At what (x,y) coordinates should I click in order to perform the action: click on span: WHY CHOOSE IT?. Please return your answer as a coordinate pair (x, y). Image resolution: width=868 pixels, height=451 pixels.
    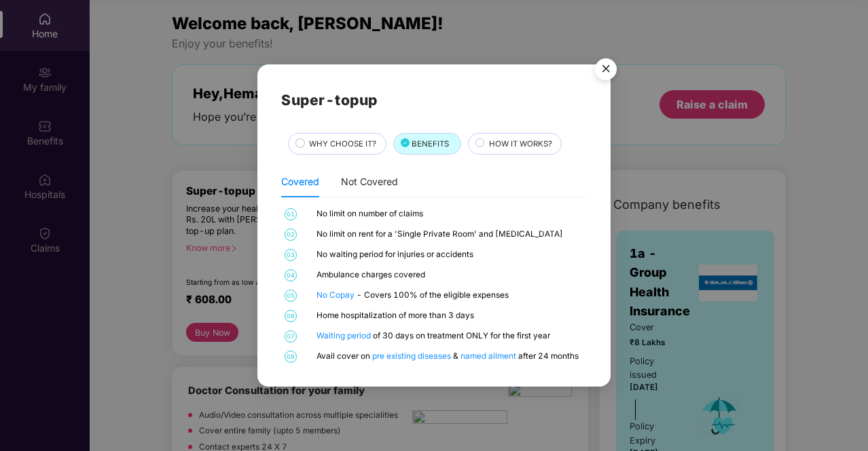
    Looking at the image, I should click on (342, 144).